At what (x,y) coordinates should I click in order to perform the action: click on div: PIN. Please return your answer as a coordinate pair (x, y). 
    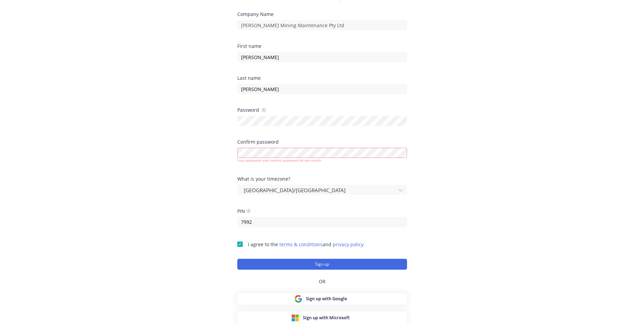
    Looking at the image, I should click on (244, 211).